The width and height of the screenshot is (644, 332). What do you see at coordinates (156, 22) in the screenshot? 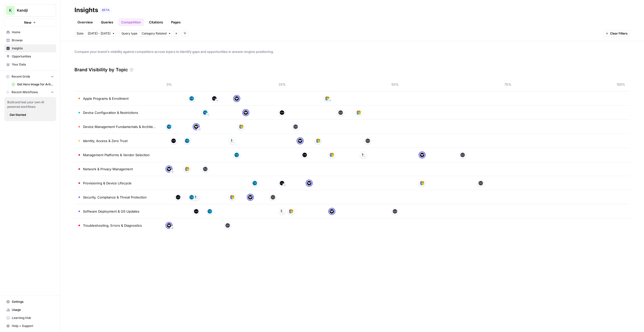
I see `a: Citations` at bounding box center [156, 22].